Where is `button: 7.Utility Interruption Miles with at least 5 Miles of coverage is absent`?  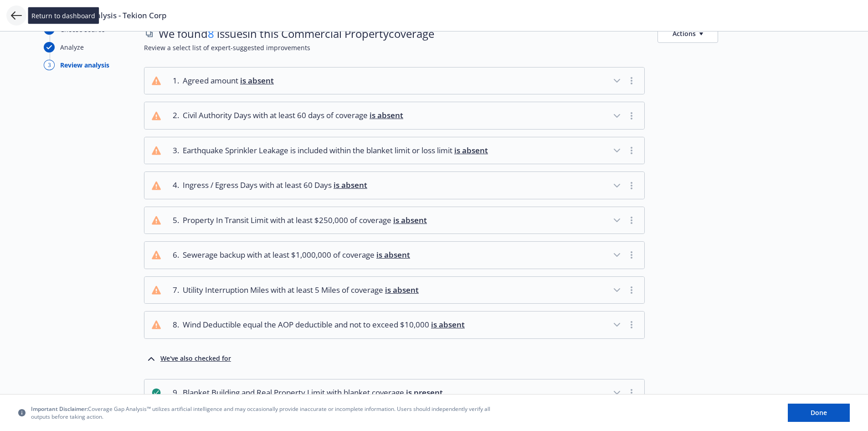
button: 7.Utility Interruption Miles with at least 5 Miles of coverage is absent is located at coordinates (394, 290).